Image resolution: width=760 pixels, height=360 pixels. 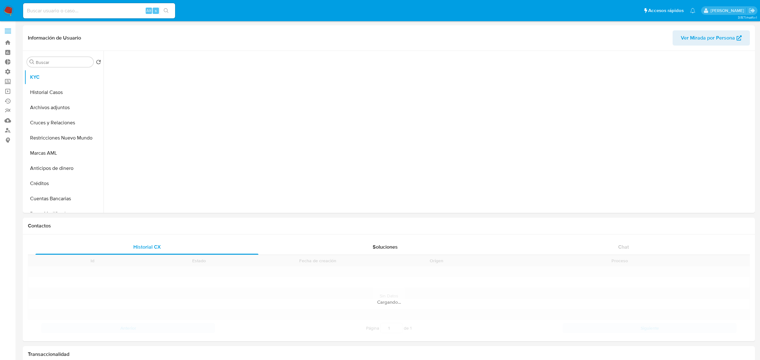 What do you see at coordinates (64, 92) in the screenshot?
I see `button: Historial Casos` at bounding box center [64, 92].